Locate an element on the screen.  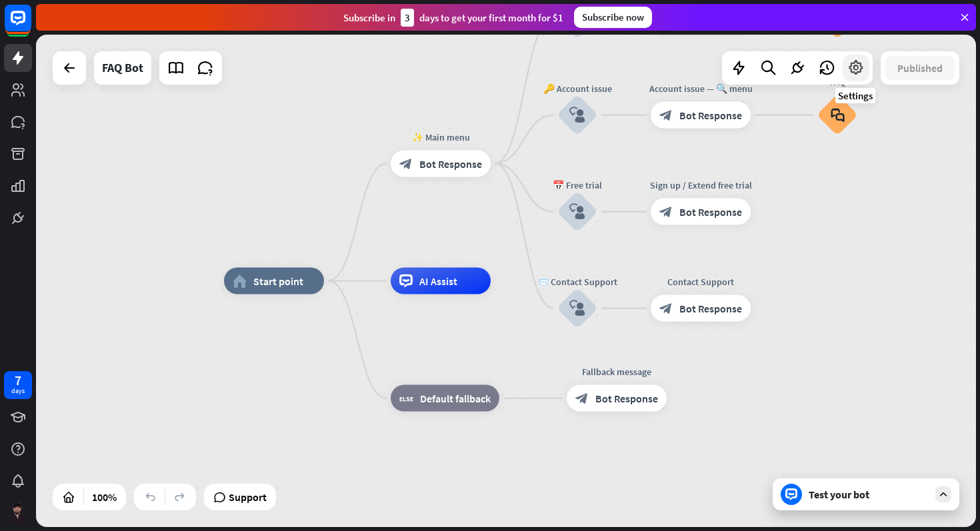
div: ✨ Main menu is located at coordinates (441, 137).